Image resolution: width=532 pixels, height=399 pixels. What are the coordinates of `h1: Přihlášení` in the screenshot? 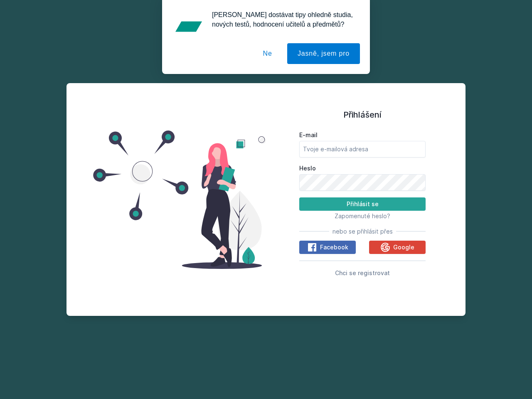 It's located at (363, 115).